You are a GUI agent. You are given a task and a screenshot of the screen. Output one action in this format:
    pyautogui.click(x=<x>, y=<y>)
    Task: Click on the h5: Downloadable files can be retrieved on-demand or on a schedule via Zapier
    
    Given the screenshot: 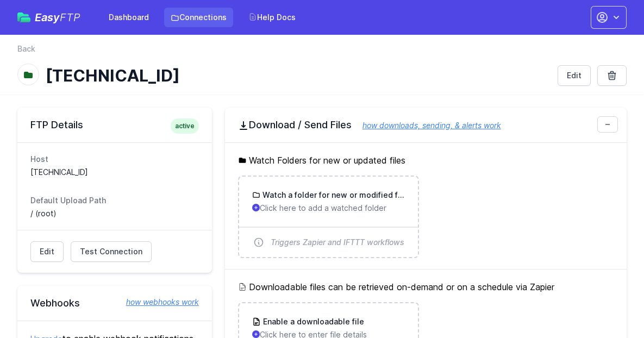 What is the action you would take?
    pyautogui.click(x=426, y=287)
    